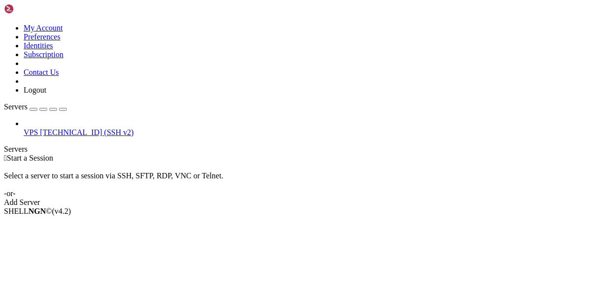 The image size is (592, 303). I want to click on span: Servers, so click(16, 106).